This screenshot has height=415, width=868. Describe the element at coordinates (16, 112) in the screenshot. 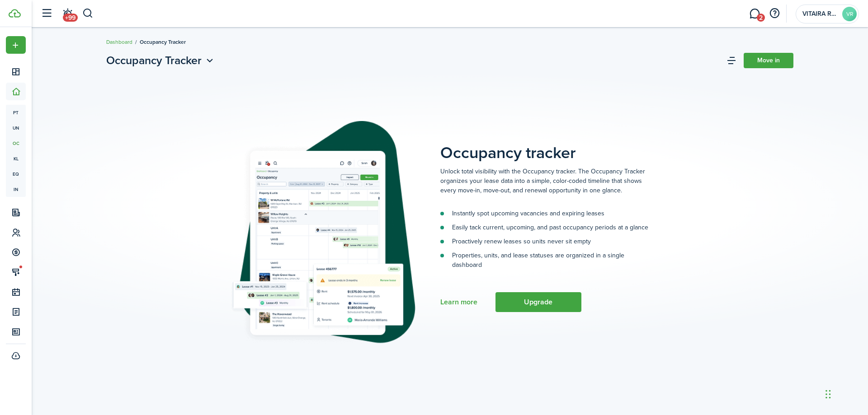

I see `span: pt` at that location.